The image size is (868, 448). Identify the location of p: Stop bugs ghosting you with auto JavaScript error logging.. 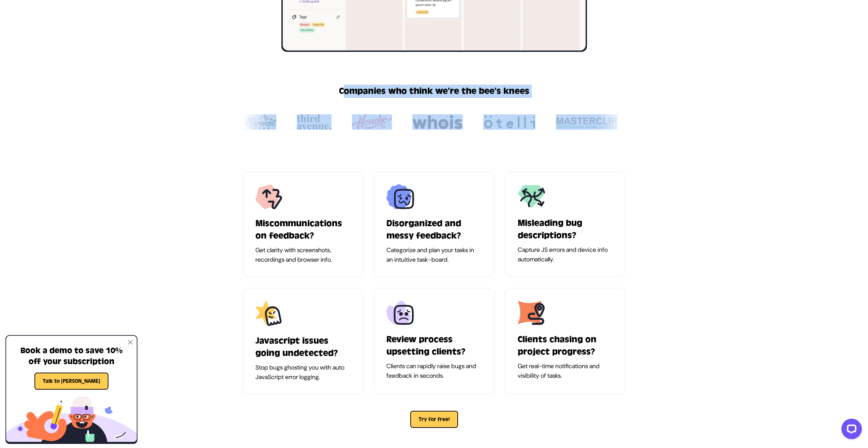
(303, 373).